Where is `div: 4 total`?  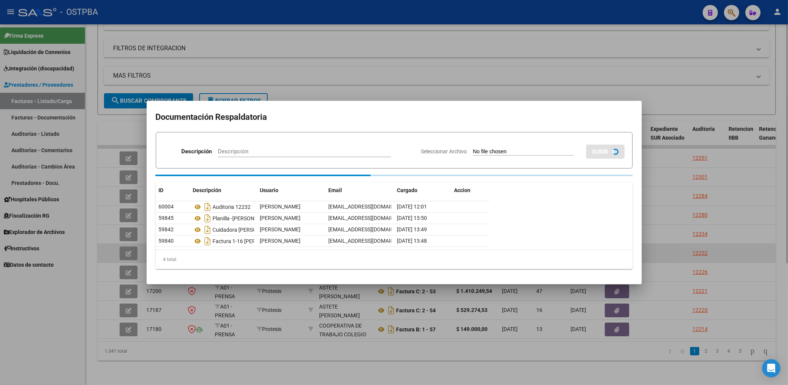
div: 4 total is located at coordinates (394, 260).